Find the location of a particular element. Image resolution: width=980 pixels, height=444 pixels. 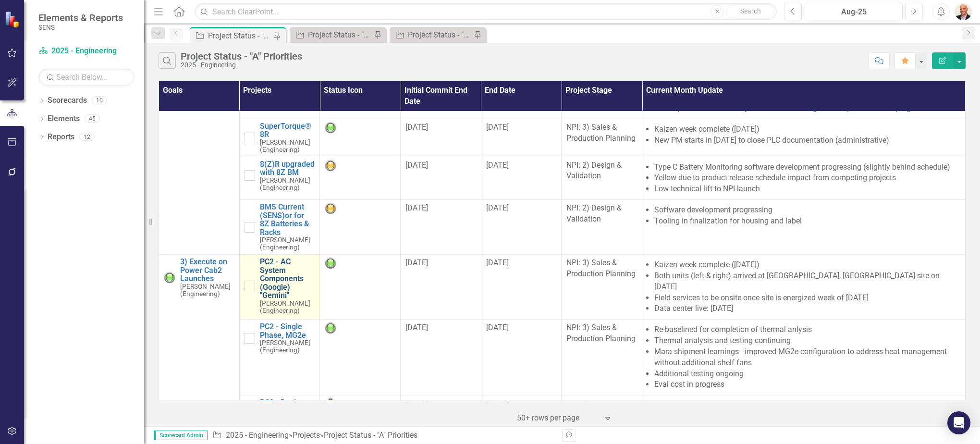

div: Project Status - "B" Priorities is located at coordinates (340, 34).